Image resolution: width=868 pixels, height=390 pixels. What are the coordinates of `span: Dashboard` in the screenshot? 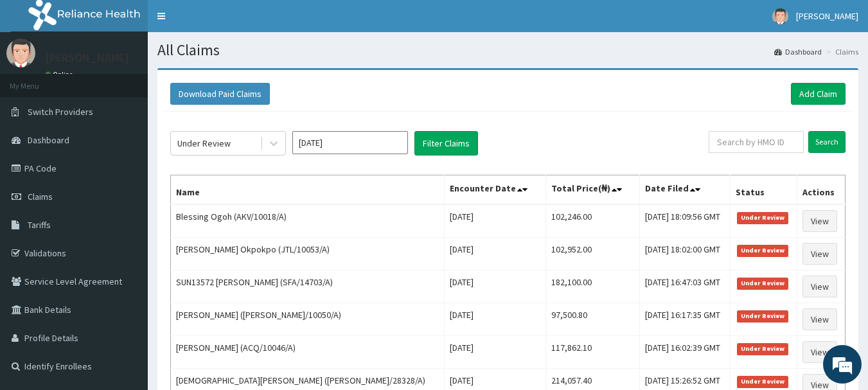 It's located at (48, 140).